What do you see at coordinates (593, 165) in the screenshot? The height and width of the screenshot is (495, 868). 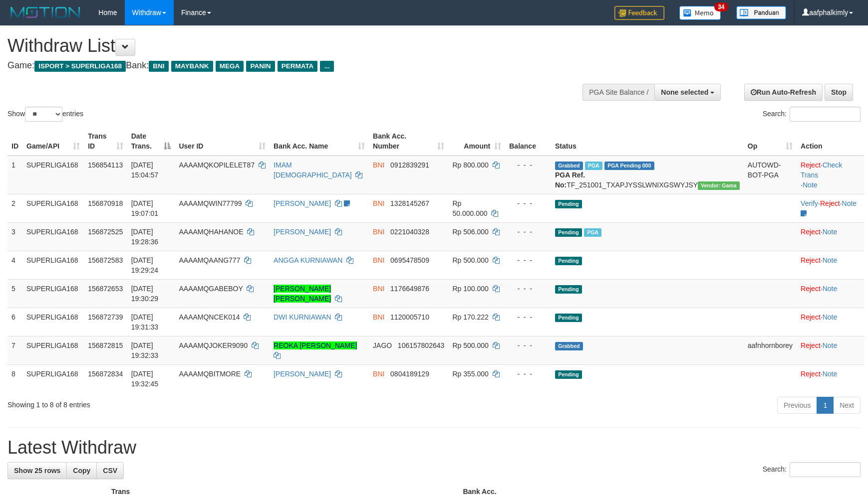 I see `span: Marked by aafchhiseyha` at bounding box center [593, 165].